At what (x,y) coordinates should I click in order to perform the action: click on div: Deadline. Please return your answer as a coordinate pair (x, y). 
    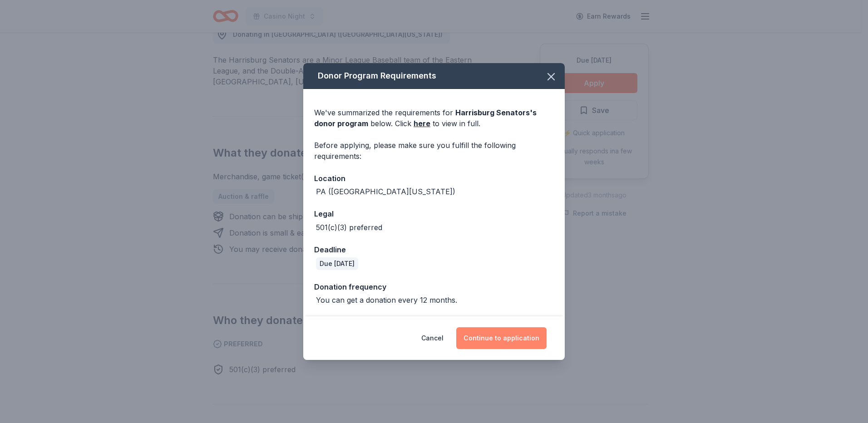
    Looking at the image, I should click on (434, 250).